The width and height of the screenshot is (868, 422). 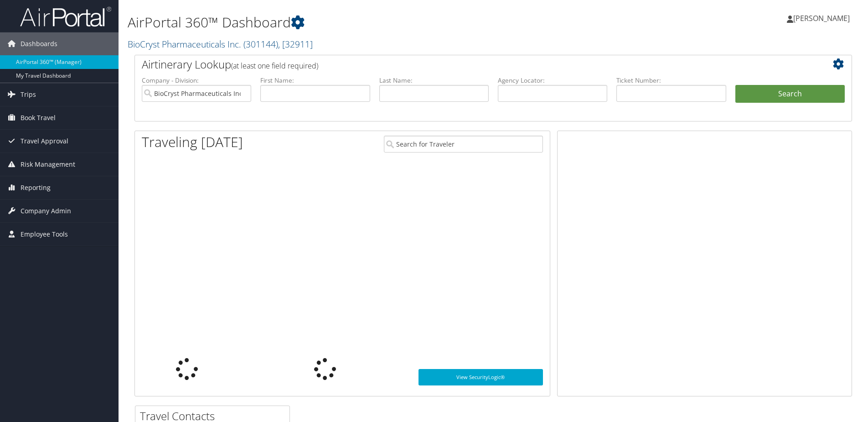 What do you see at coordinates (44, 234) in the screenshot?
I see `span: Employee Tools` at bounding box center [44, 234].